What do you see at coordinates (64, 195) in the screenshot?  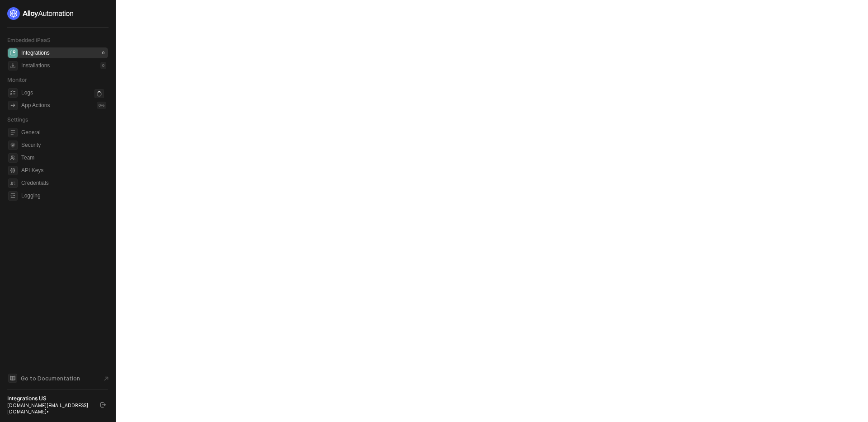 I see `span: Logging` at bounding box center [64, 195].